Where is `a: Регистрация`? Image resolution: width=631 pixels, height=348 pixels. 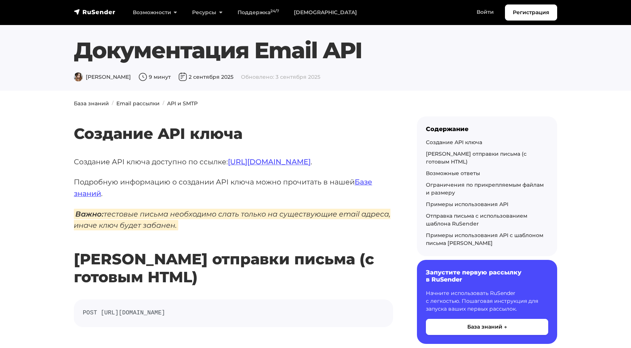
a: Регистрация is located at coordinates (531, 12).